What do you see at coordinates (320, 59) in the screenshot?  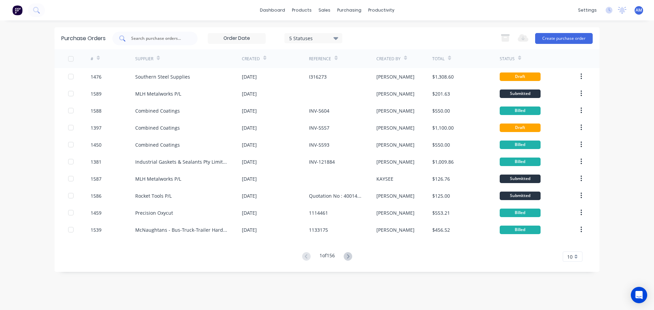 I see `div: Reference` at bounding box center [320, 59].